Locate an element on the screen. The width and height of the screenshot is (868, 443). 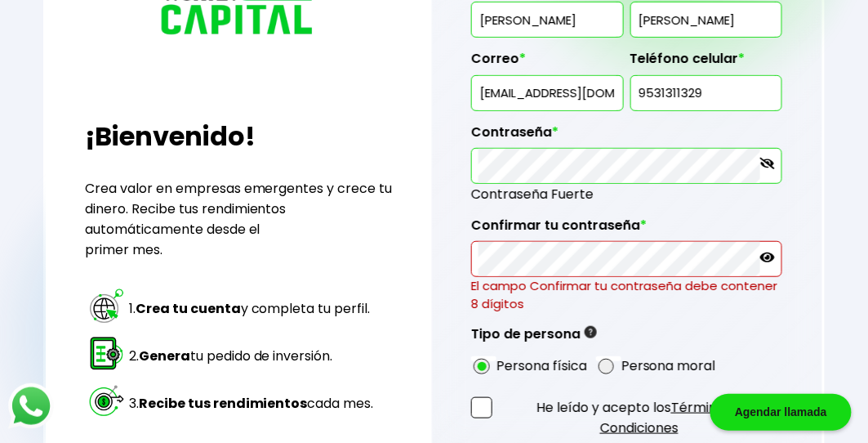
label: Correo is located at coordinates (547, 63).